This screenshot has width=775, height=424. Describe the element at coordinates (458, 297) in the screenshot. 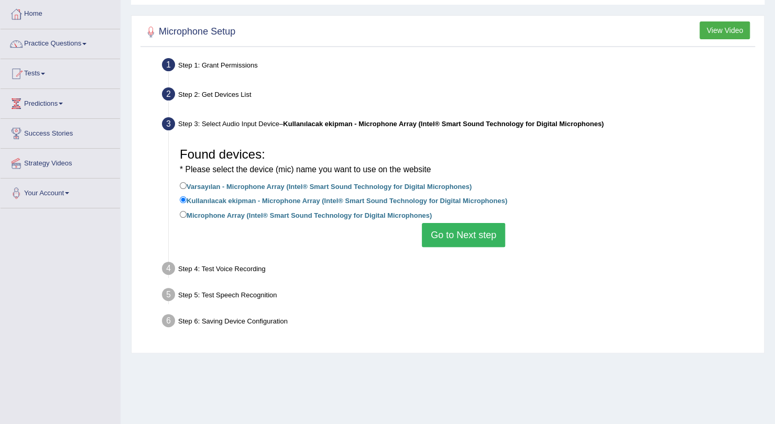

I see `div: Step 5: Test Speech Recognition` at that location.